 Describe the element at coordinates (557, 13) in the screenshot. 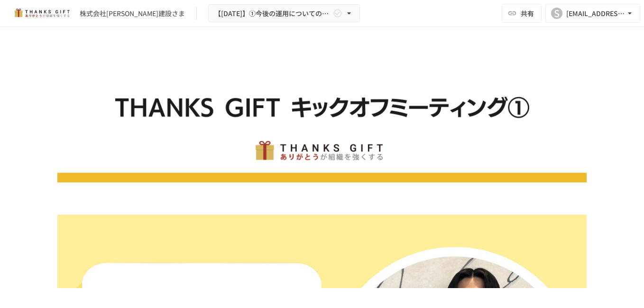

I see `div: S` at that location.